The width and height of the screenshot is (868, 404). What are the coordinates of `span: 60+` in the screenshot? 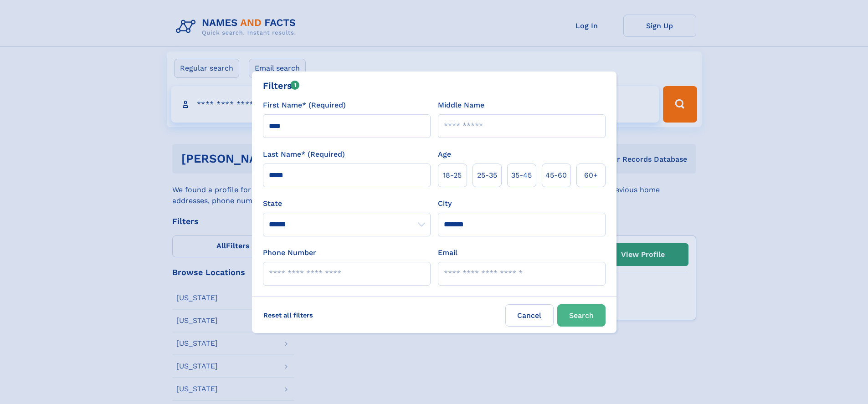 It's located at (591, 175).